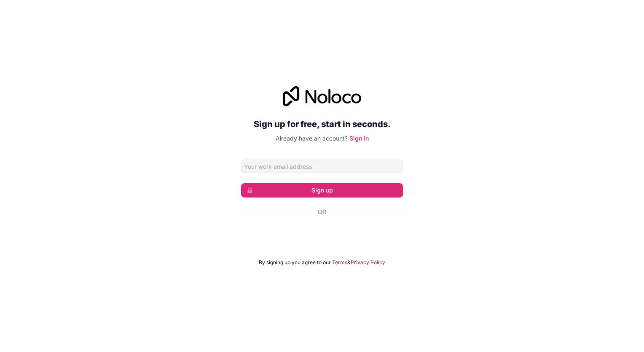  Describe the element at coordinates (322, 167) in the screenshot. I see `input: Email address` at that location.